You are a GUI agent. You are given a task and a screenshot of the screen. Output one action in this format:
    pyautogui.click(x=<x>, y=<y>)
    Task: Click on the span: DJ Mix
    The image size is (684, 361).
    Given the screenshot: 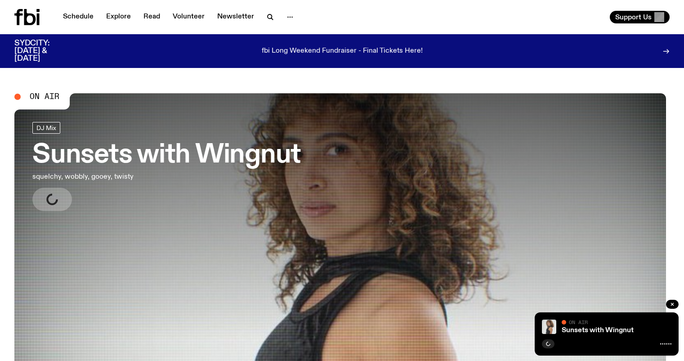 What is the action you would take?
    pyautogui.click(x=46, y=128)
    